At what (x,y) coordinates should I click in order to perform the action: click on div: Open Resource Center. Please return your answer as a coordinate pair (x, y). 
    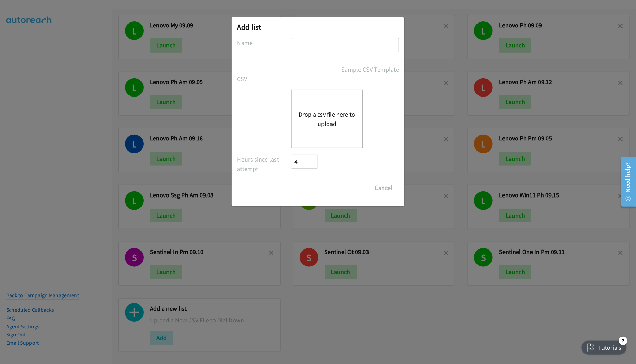
    Looking at the image, I should click on (12, 28).